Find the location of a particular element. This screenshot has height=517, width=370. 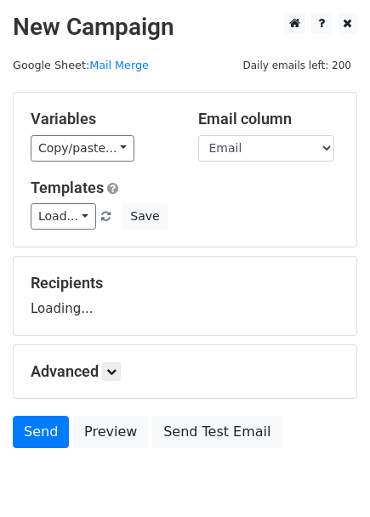

button: Save is located at coordinates (144, 216).